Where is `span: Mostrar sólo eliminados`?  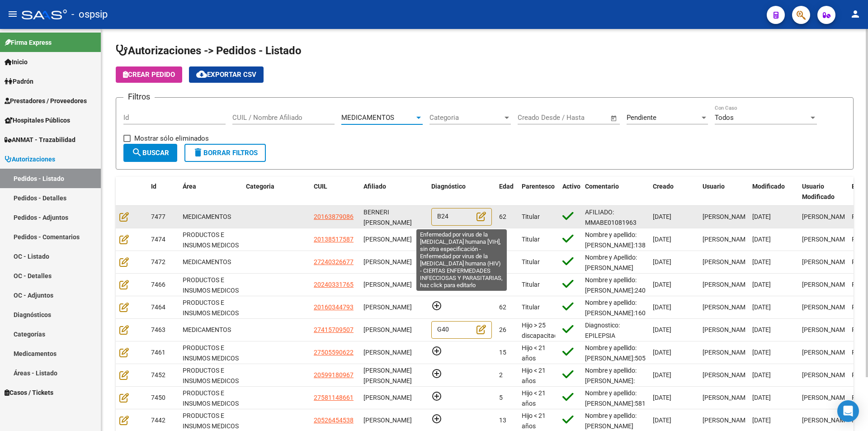 span: Mostrar sólo eliminados is located at coordinates (172, 139).